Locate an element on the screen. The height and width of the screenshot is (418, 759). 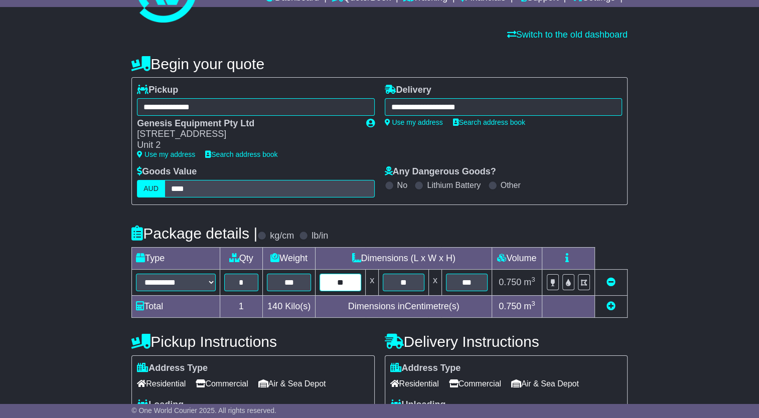
label: lb/in is located at coordinates (320, 236).